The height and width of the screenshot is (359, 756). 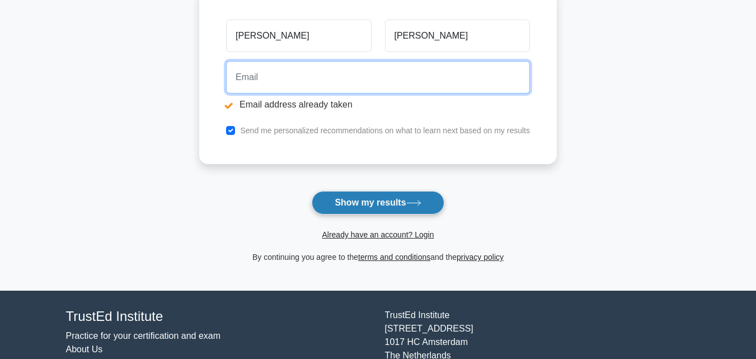 What do you see at coordinates (378, 203) in the screenshot?
I see `button: Show my results` at bounding box center [378, 203].